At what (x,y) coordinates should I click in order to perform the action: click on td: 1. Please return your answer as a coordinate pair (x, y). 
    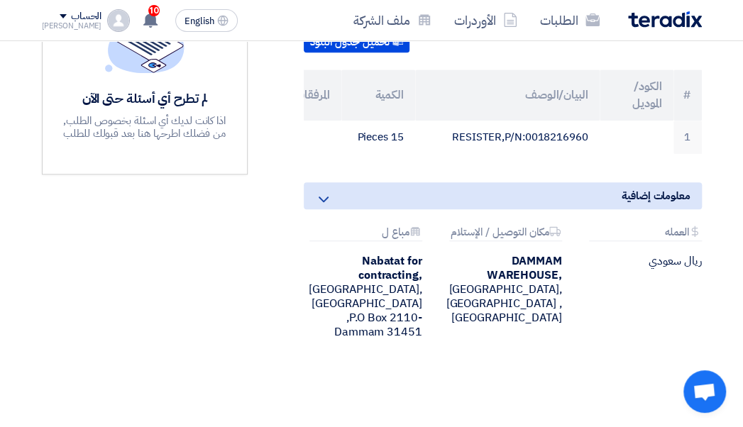
    Looking at the image, I should click on (688, 137).